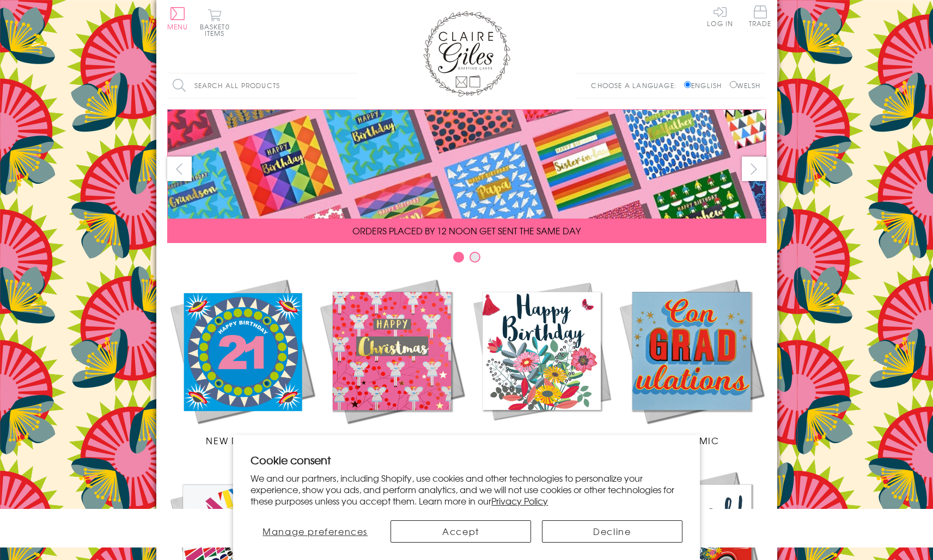 The width and height of the screenshot is (933, 560). I want to click on span: Trade, so click(760, 16).